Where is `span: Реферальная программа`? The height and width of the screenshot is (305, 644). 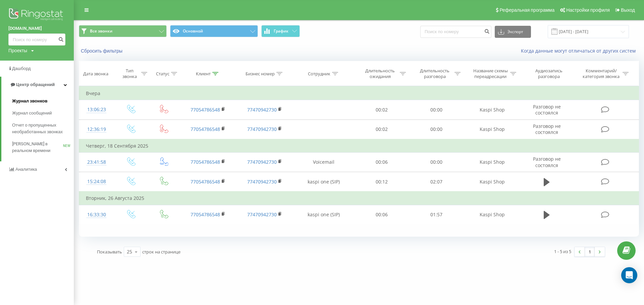 span: Реферальная программа is located at coordinates (527, 10).